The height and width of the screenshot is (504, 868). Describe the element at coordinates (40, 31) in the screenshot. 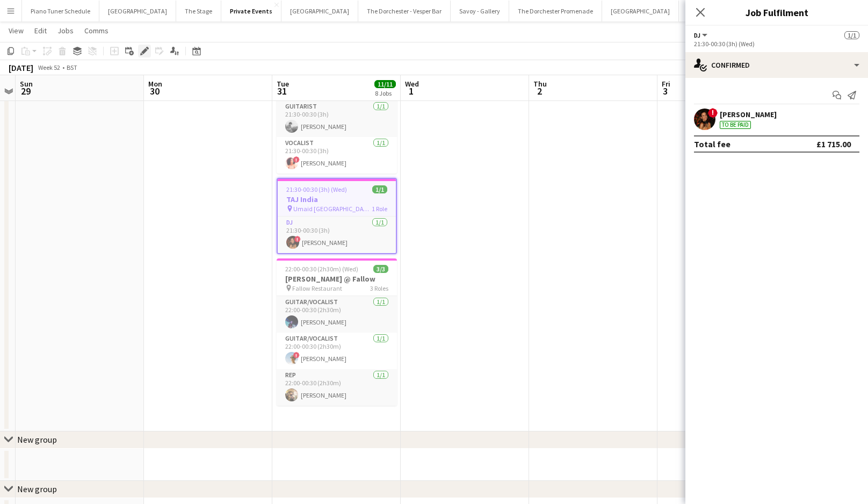

I see `a: Edit` at that location.